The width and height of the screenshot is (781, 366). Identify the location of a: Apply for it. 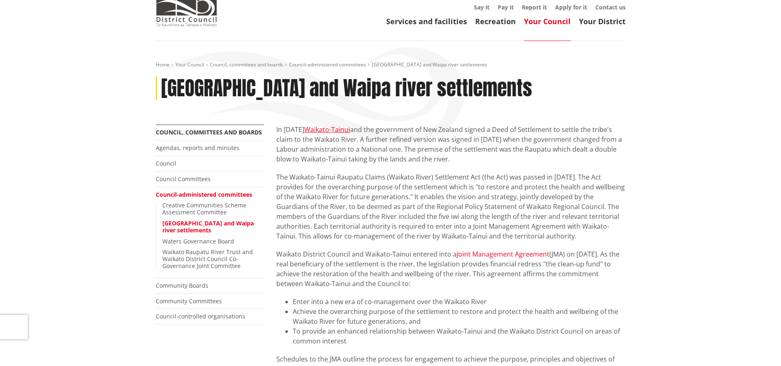
(571, 7).